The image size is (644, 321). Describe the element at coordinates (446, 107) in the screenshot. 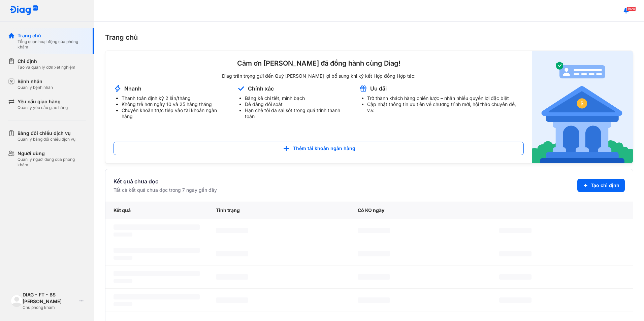

I see `li: Cập nhật thông tin ưu tiên về chương trình mới, hội thảo chuyên đề, v.v.` at that location.